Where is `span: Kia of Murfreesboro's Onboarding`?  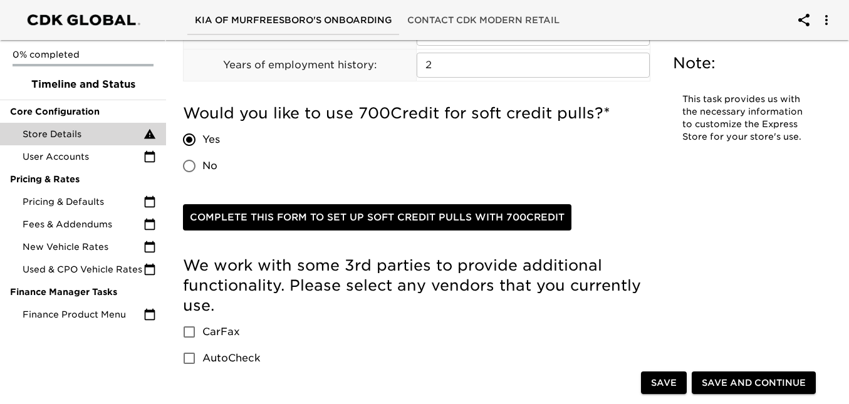
span: Kia of Murfreesboro's Onboarding is located at coordinates (293, 20).